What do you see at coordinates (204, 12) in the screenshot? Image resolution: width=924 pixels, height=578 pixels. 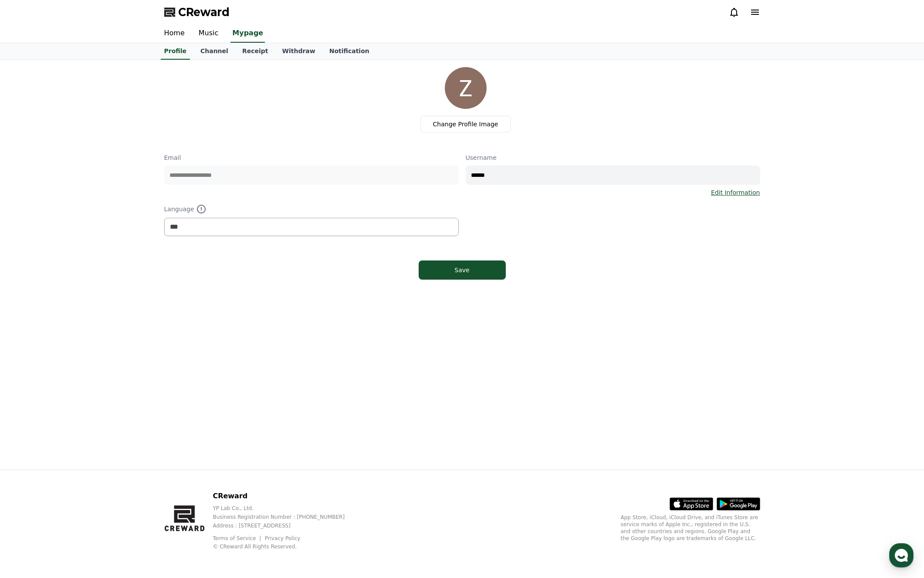 I see `span: CReward` at bounding box center [204, 12].